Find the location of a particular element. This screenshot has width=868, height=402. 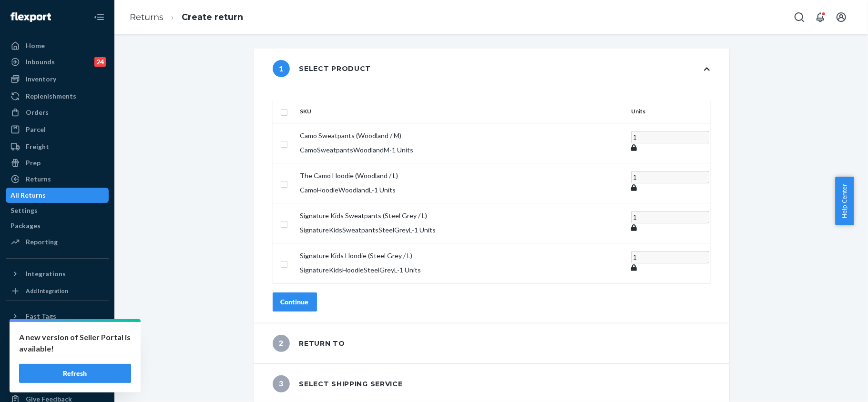

a: Talk to Support is located at coordinates (57, 367).